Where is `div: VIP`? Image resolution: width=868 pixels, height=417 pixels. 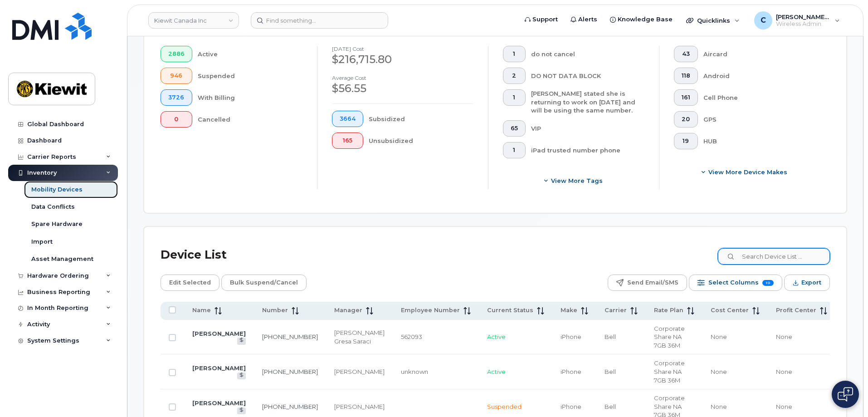 div: VIP is located at coordinates (588, 128).